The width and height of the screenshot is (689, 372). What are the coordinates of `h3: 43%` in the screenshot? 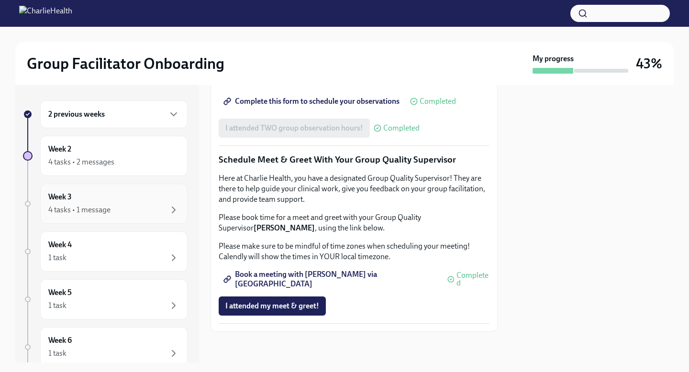 It's located at (649, 64).